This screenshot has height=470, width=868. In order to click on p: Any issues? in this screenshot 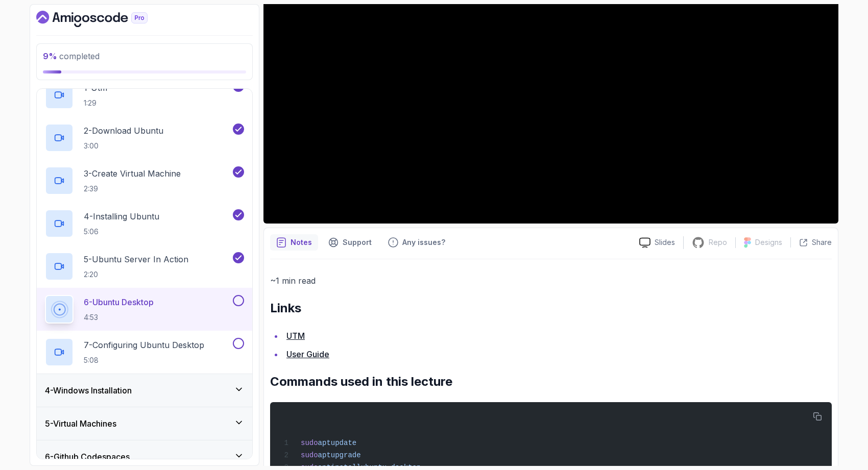, I will do `click(424, 243)`.